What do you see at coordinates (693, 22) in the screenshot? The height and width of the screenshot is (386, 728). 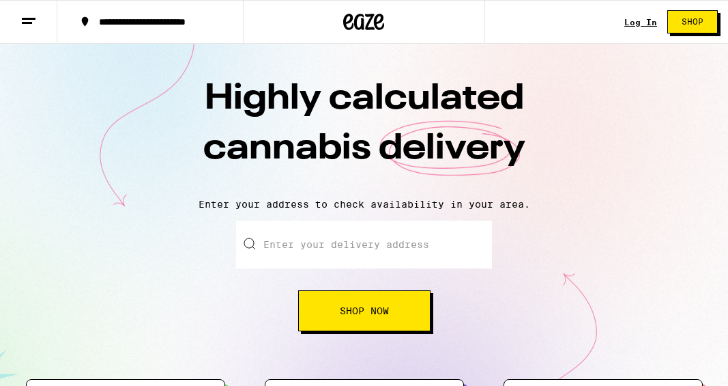 I see `a: Shop` at bounding box center [693, 22].